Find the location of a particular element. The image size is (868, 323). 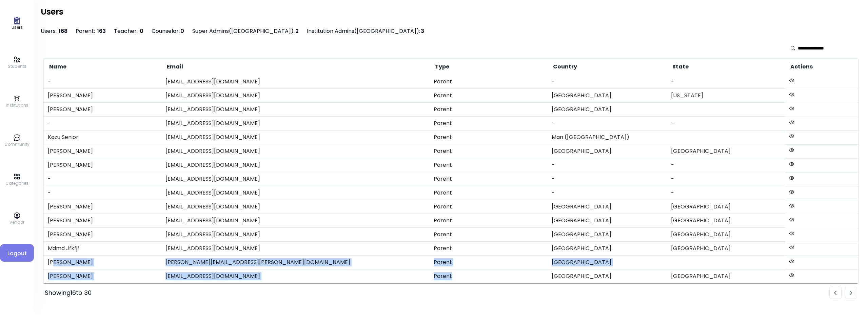

p: Categories is located at coordinates (17, 184).